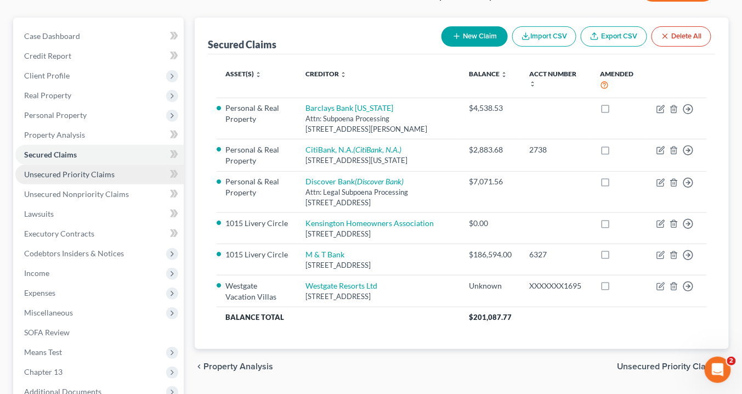 This screenshot has width=742, height=394. Describe the element at coordinates (99, 56) in the screenshot. I see `a: Credit Report` at that location.